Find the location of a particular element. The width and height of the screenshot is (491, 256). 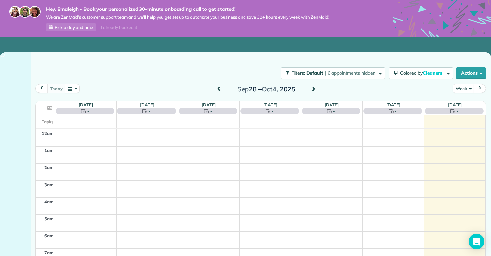

span: Default is located at coordinates (315, 73).